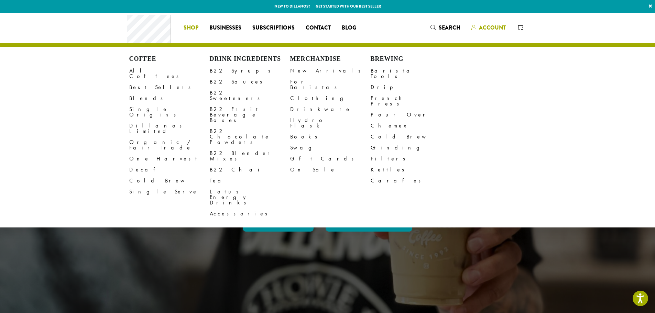 The width and height of the screenshot is (655, 313). I want to click on span: Search, so click(449, 28).